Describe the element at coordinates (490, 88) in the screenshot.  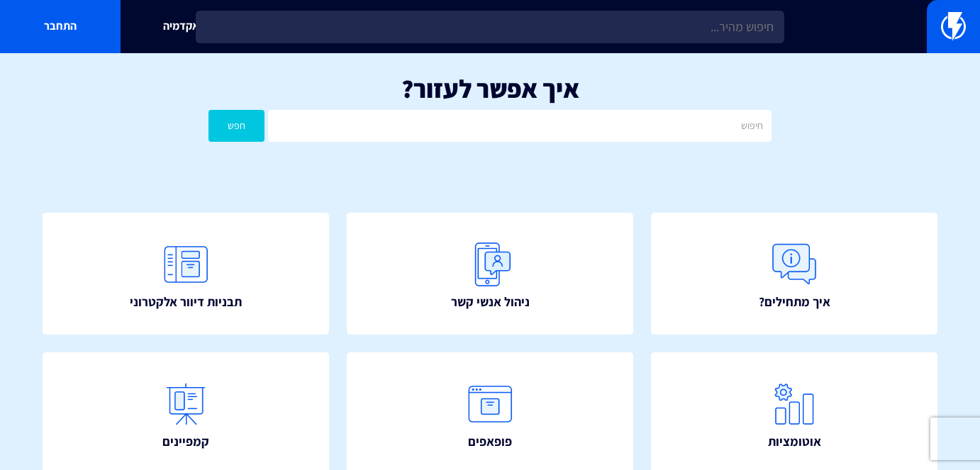
I see `h1: איך אפשר לעזור?` at that location.